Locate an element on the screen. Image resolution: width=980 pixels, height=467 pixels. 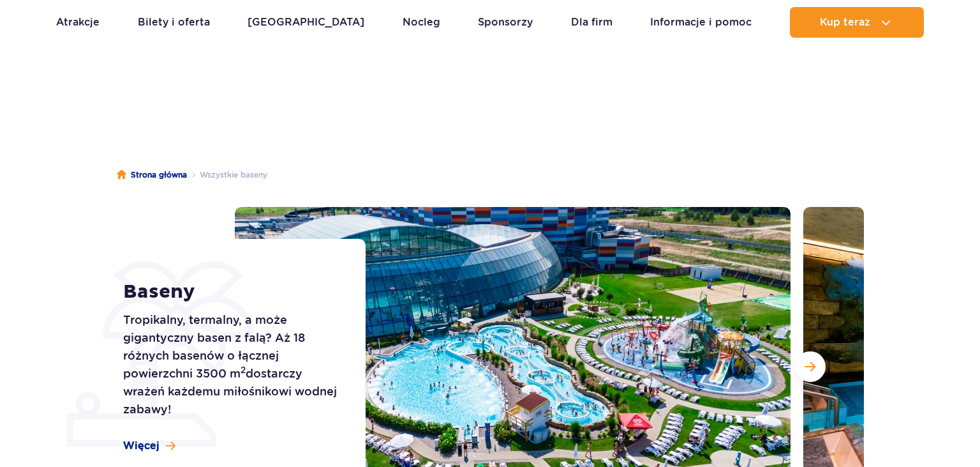
li: Wszystkie baseny is located at coordinates (227, 175).